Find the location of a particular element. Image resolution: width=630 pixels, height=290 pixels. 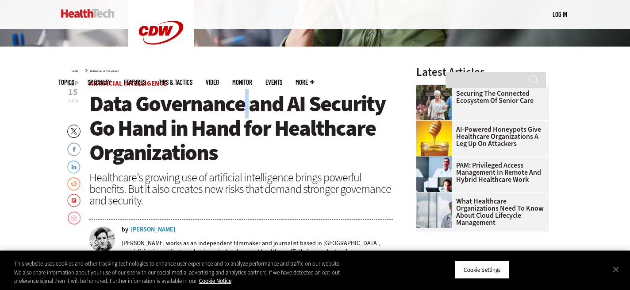

div: User menu is located at coordinates (560, 14).